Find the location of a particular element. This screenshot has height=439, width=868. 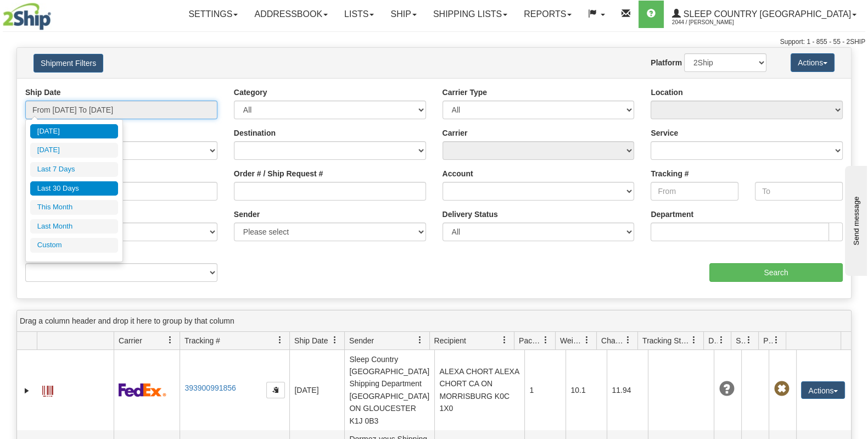

td: 10.1 is located at coordinates (586, 390).